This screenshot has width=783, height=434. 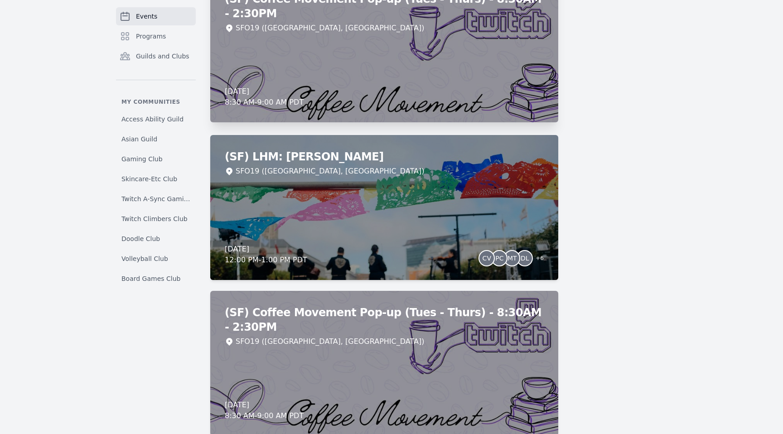 What do you see at coordinates (156, 119) in the screenshot?
I see `a: Access Ability Guild` at bounding box center [156, 119].